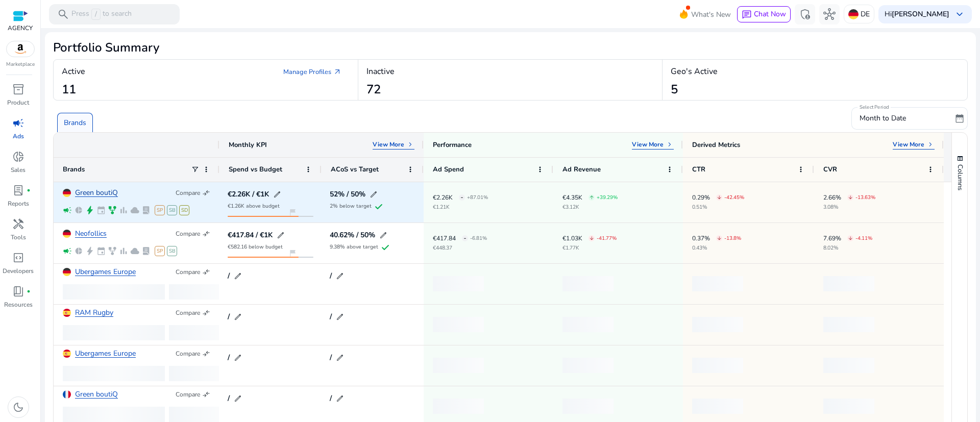  What do you see at coordinates (18, 103) in the screenshot?
I see `p: Product` at bounding box center [18, 103].